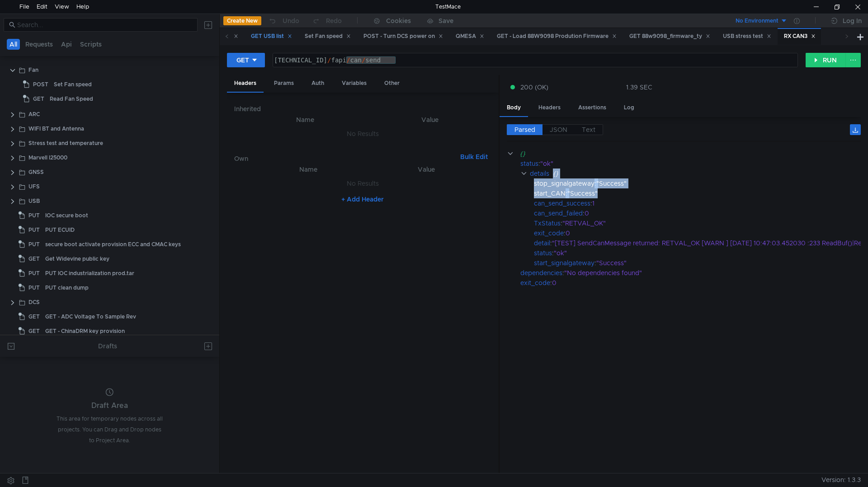 Image resolution: width=868 pixels, height=487 pixels. Describe the element at coordinates (67, 216) in the screenshot. I see `div: IOC secure boot` at that location.